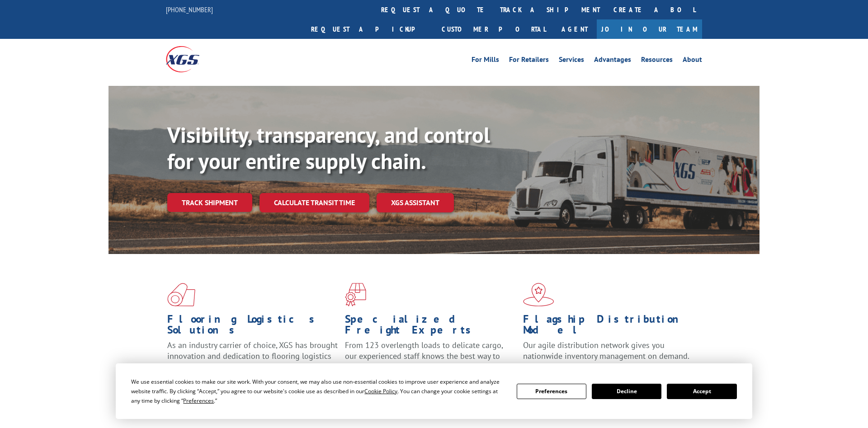 The height and width of the screenshot is (428, 868). Describe the element at coordinates (314, 203) in the screenshot. I see `a: Calculate transit time` at that location.